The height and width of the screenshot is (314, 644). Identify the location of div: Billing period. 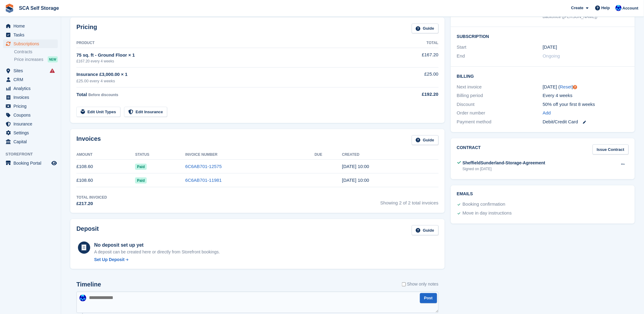
(500, 95).